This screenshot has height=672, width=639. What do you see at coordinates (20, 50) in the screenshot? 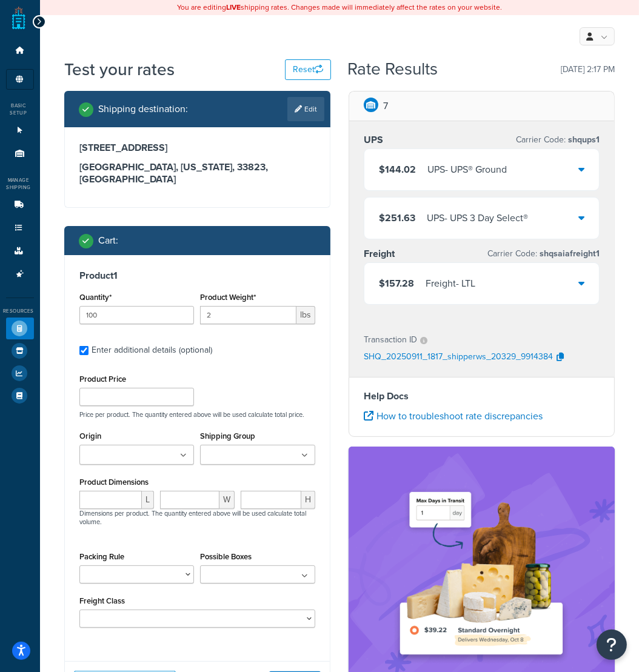
I see `li: Dashboard` at bounding box center [20, 50].